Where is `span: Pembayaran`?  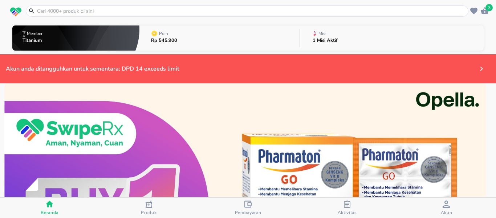 span: Pembayaran is located at coordinates (248, 212).